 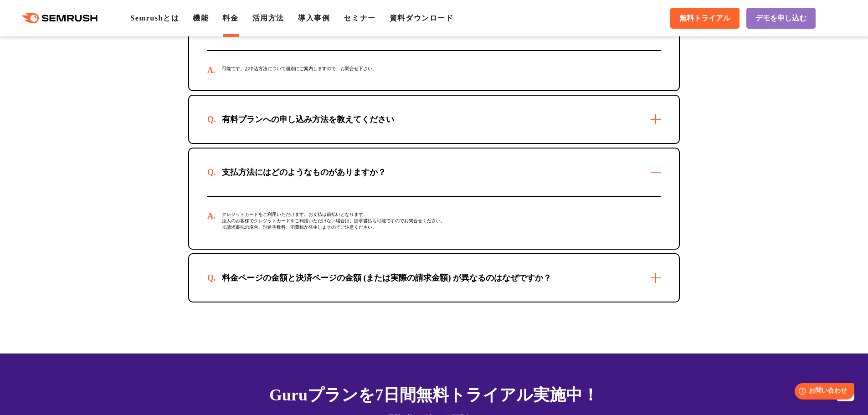 I want to click on a: セミナー, so click(x=360, y=18).